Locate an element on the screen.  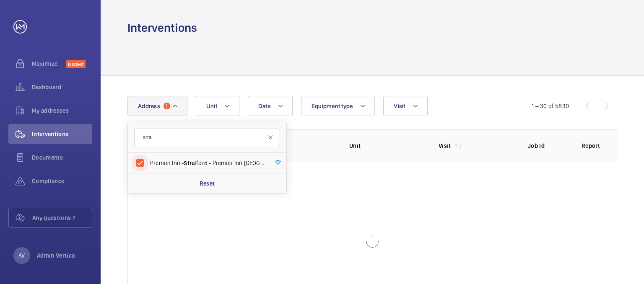
button: Unit is located at coordinates (218, 106).